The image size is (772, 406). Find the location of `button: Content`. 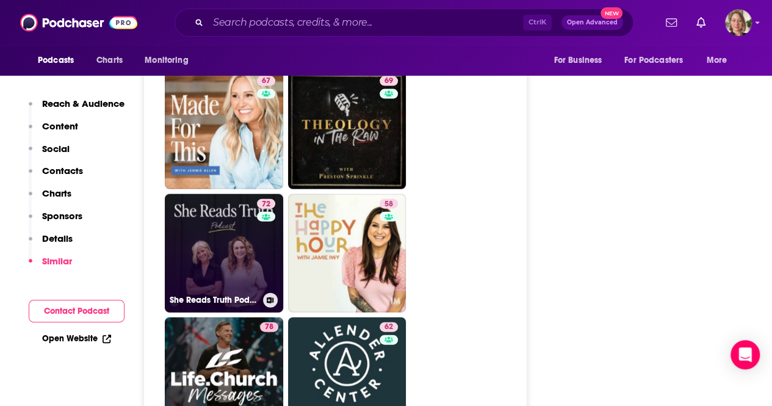

button: Content is located at coordinates (53, 131).